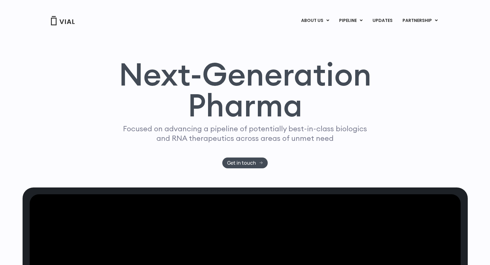 This screenshot has width=490, height=265. What do you see at coordinates (420, 21) in the screenshot?
I see `a: PARTNERSHIPMenu Toggle` at bounding box center [420, 21].